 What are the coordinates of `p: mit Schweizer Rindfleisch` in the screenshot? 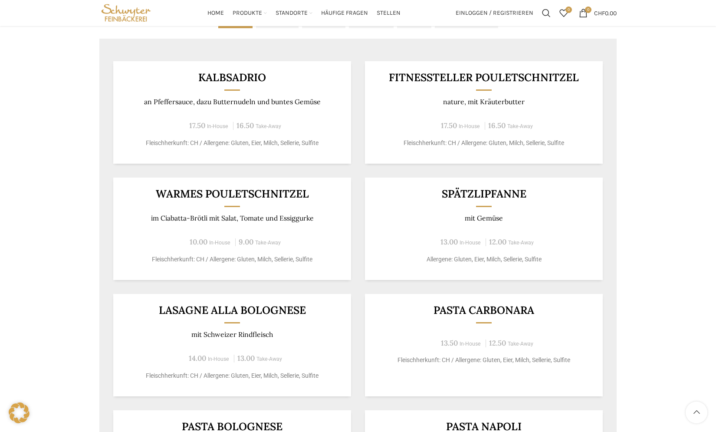 It's located at (232, 334).